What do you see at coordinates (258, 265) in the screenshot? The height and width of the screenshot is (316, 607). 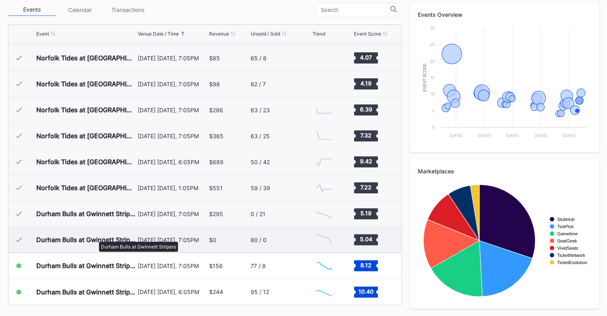 I see `div: 77 / 8` at bounding box center [258, 265].